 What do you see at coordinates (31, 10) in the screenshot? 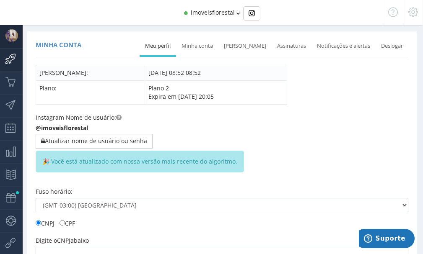
I see `span: Suporte` at bounding box center [31, 10].